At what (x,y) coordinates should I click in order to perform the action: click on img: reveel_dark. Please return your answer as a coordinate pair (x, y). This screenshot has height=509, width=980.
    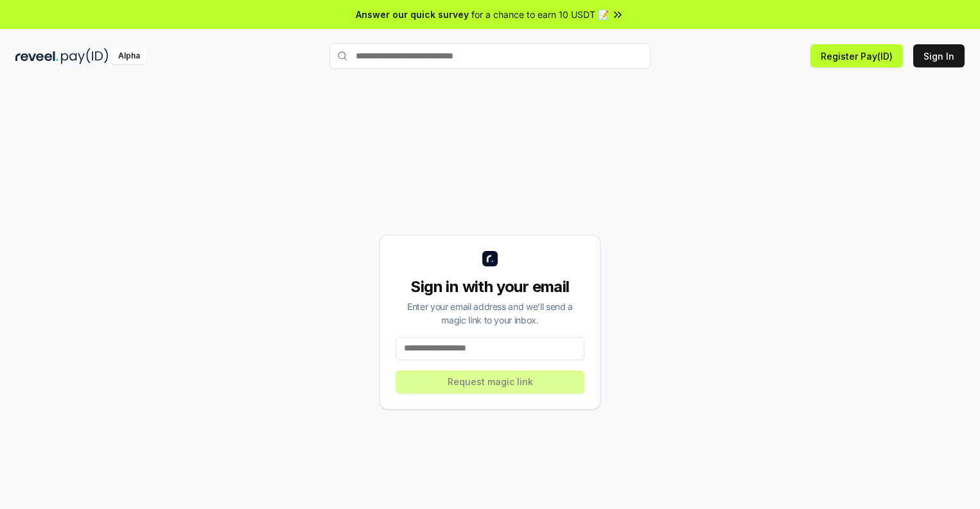
    Looking at the image, I should click on (36, 56).